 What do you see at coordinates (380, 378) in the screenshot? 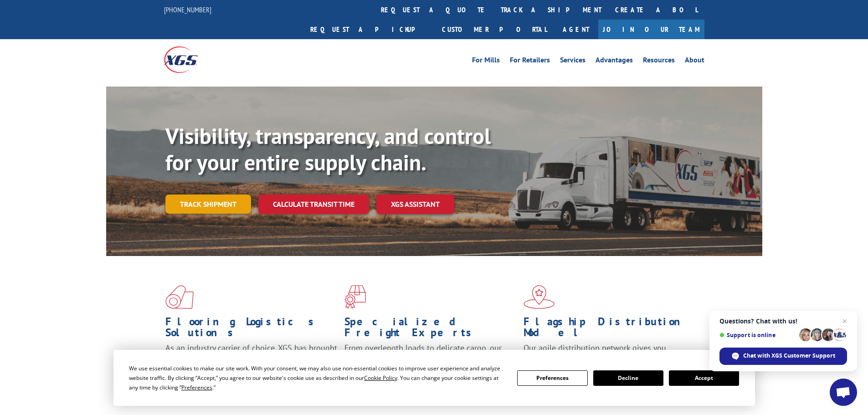
I see `span: Cookie Policy` at bounding box center [380, 378].